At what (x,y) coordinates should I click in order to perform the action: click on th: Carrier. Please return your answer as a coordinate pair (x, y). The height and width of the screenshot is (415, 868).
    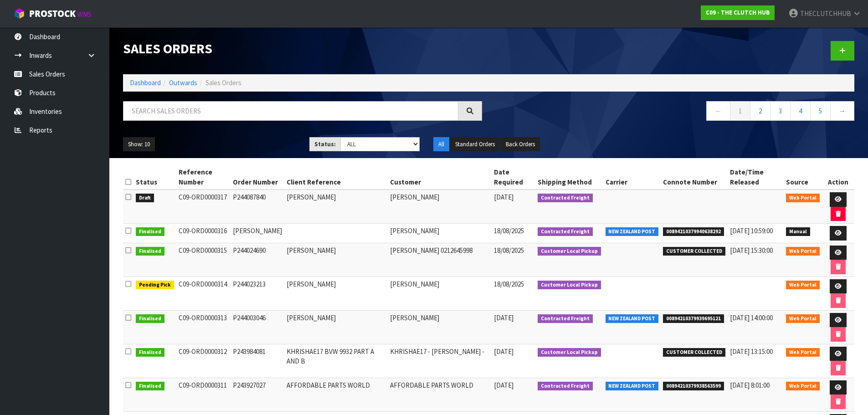
    Looking at the image, I should click on (632, 178).